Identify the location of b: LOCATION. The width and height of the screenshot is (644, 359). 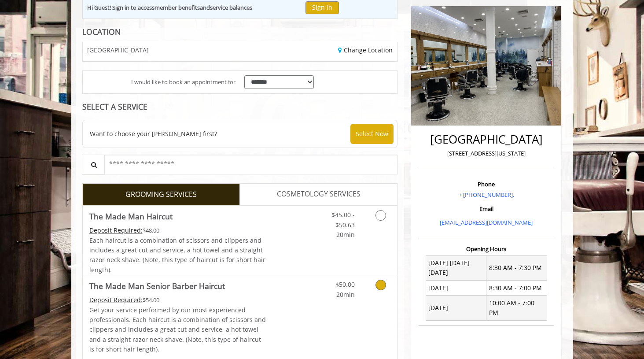
(101, 32).